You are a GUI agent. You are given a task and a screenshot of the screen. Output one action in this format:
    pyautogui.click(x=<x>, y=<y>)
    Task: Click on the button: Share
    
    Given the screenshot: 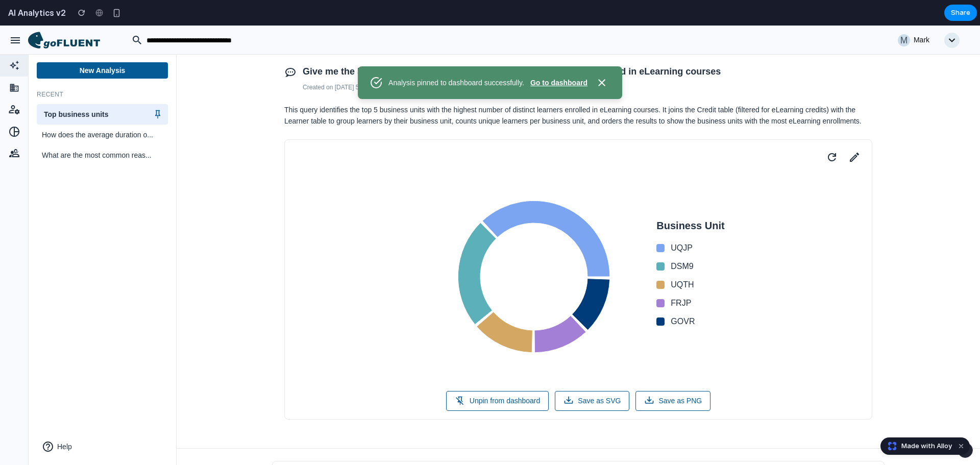 What is the action you would take?
    pyautogui.click(x=960, y=12)
    